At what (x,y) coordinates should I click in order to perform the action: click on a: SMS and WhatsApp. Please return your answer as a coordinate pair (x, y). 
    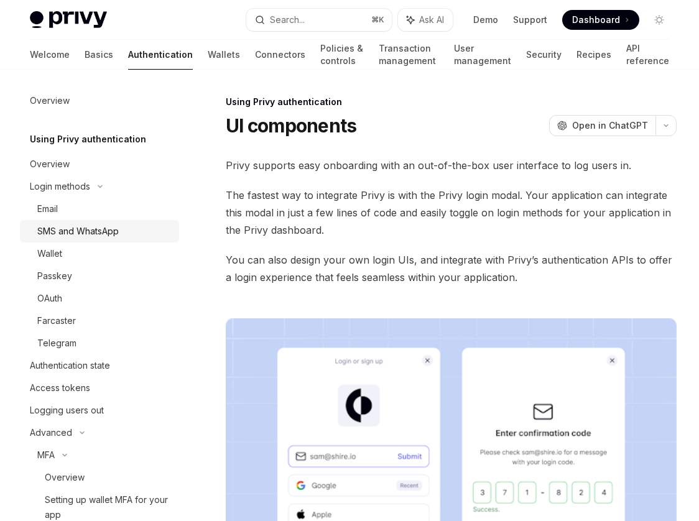
    Looking at the image, I should click on (100, 231).